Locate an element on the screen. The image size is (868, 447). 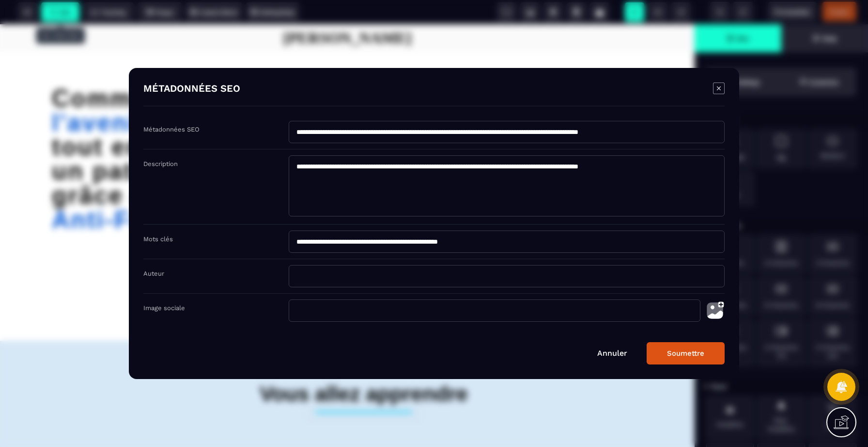
h1: Vous allez apprendre is located at coordinates (364, 371).